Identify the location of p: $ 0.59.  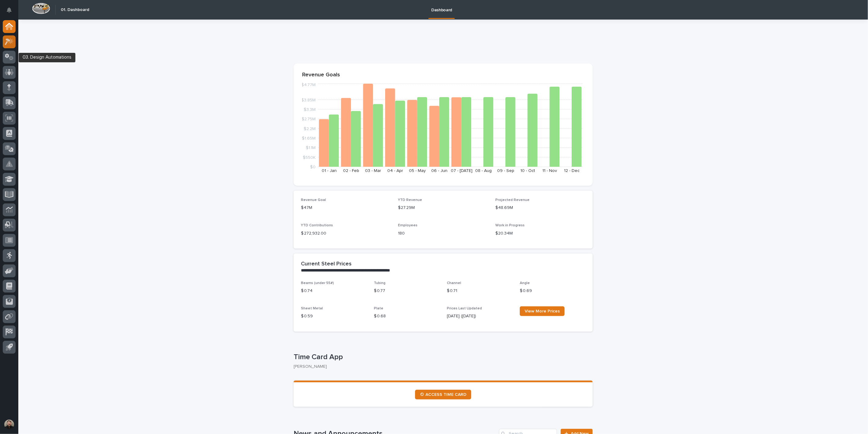
(333, 317).